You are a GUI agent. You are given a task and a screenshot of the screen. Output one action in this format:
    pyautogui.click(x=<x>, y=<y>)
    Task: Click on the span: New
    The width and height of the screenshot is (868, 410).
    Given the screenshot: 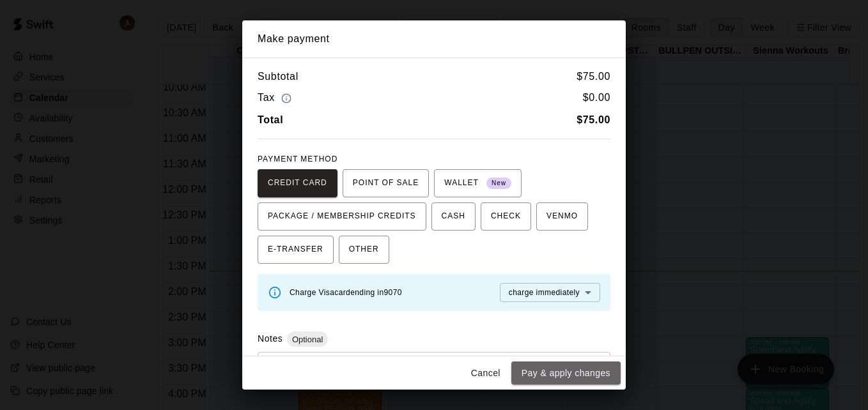 What is the action you would take?
    pyautogui.click(x=498, y=183)
    